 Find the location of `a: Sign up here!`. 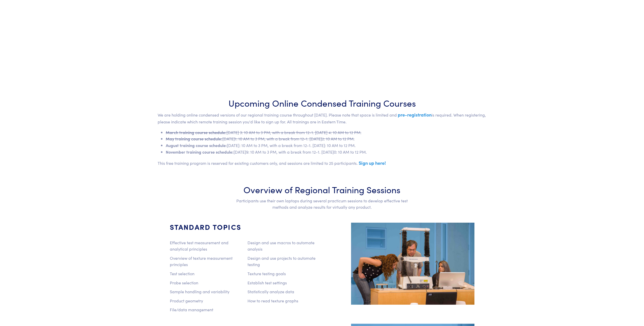

a: Sign up here! is located at coordinates (372, 163).